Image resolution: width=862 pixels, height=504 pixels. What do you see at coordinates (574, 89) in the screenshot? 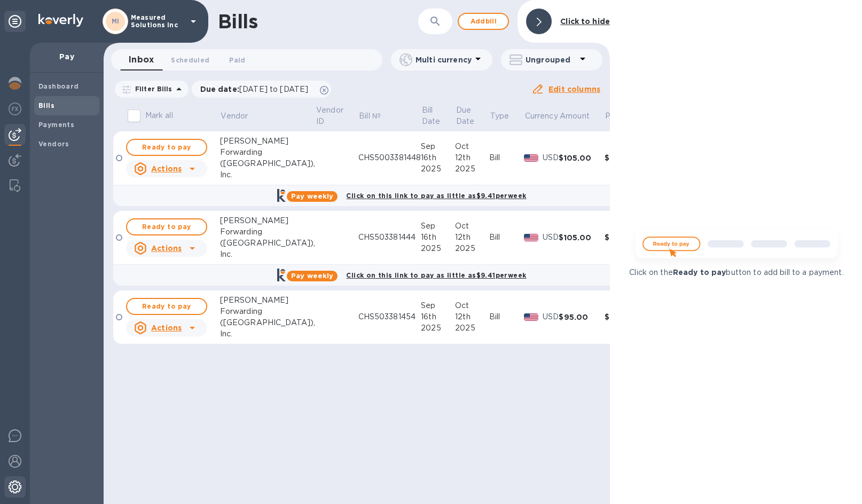
I see `u: Edit columns` at bounding box center [574, 89].